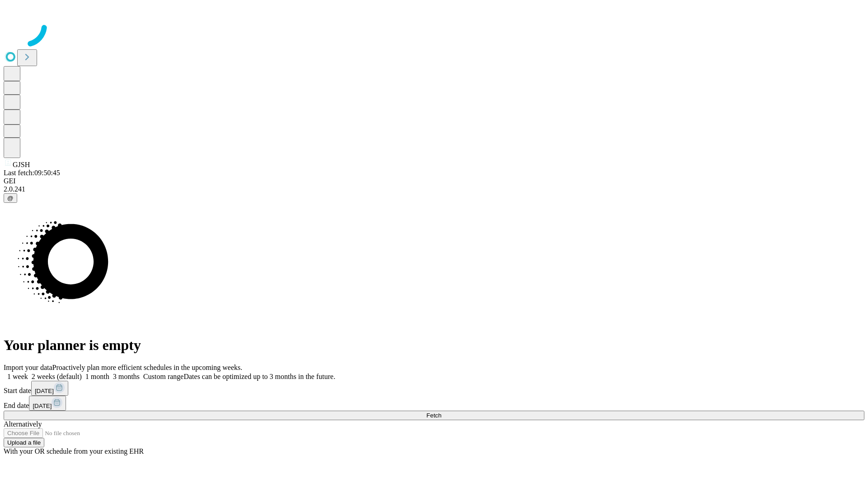 This screenshot has height=489, width=868. I want to click on span: GJSH, so click(21, 164).